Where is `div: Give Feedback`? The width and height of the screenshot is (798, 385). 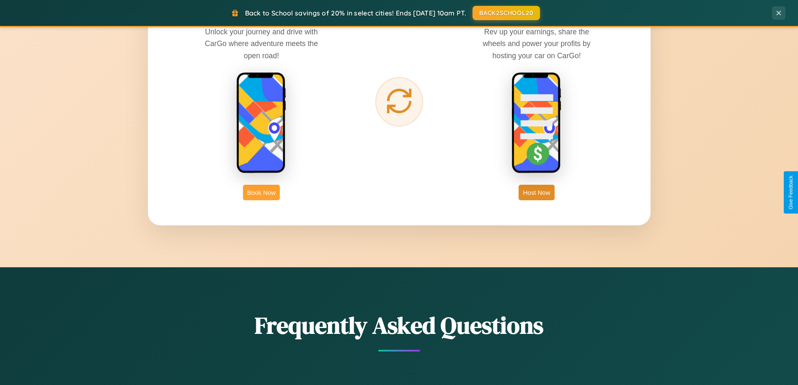
div: Give Feedback is located at coordinates (791, 192).